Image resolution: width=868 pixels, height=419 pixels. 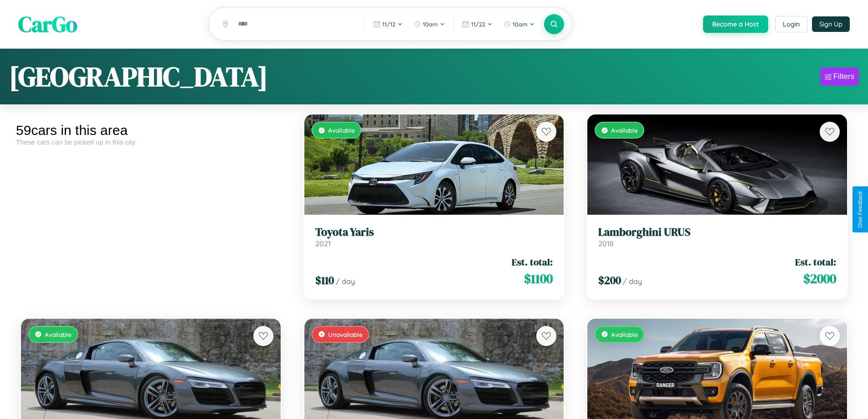 I want to click on span: 11 / 22, so click(x=478, y=24).